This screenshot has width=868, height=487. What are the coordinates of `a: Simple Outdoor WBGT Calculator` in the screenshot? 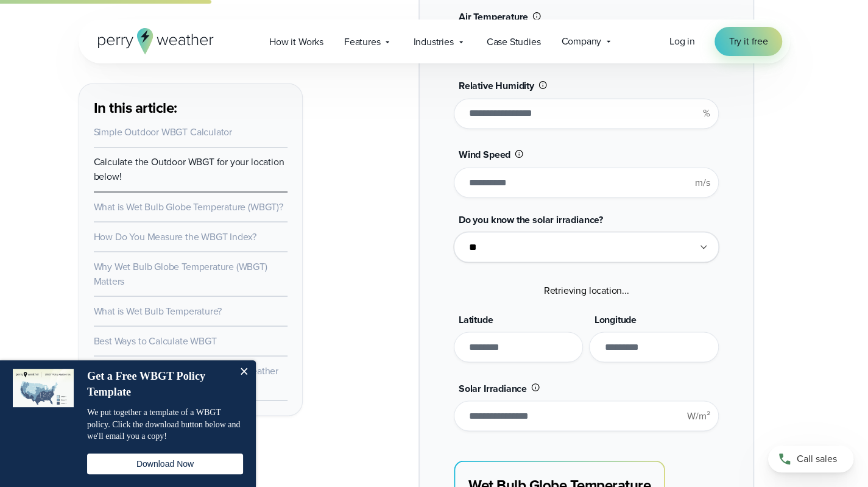 It's located at (163, 132).